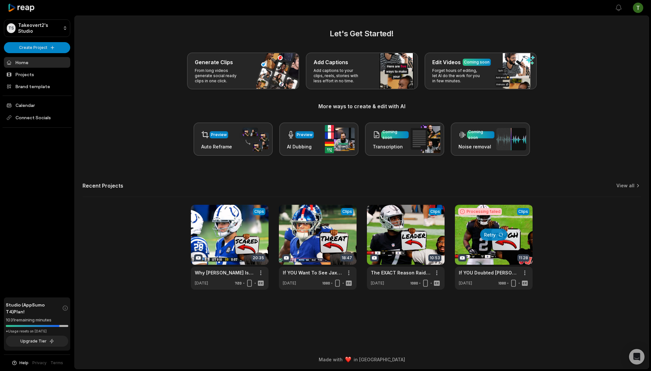  I want to click on h3: AI Dubbing, so click(300, 146).